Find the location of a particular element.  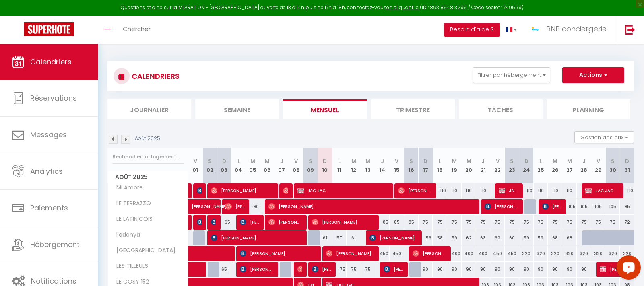

span: LES TILLEULS is located at coordinates (129, 266).